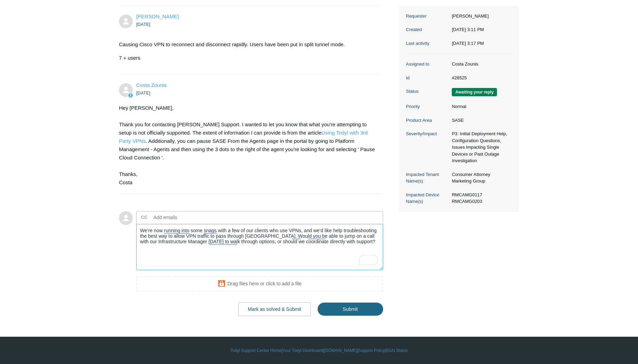 This screenshot has height=364, width=638. I want to click on button: Mark as solved & Submit, so click(274, 309).